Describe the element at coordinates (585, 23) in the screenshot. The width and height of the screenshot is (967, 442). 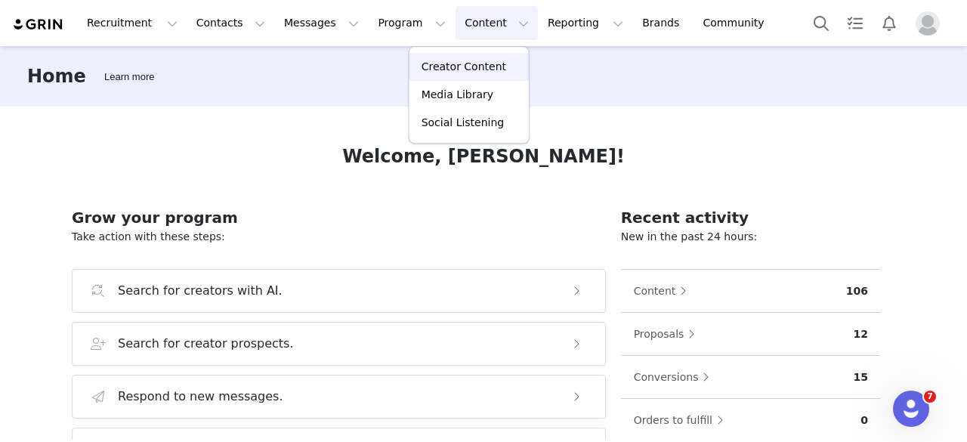
I see `button: Reporting` at that location.